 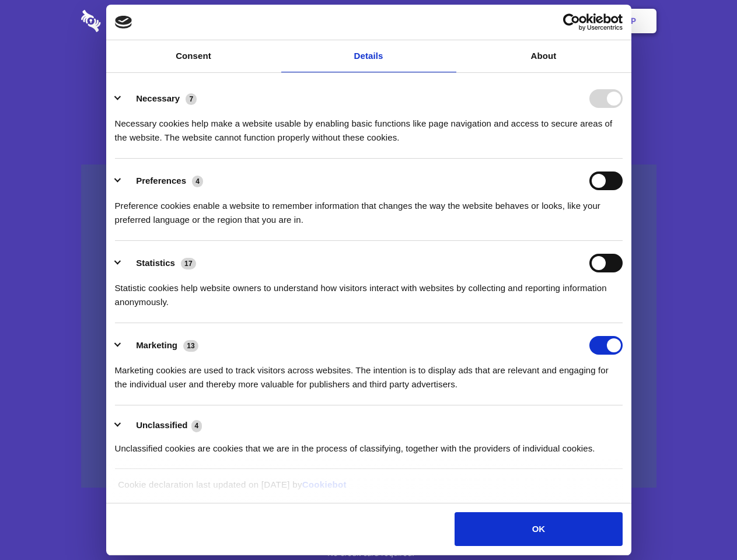 What do you see at coordinates (369, 444) in the screenshot?
I see `div: Unclassified cookies are cookies that we are in the process of classifying, together with the pro...` at bounding box center [369, 444].